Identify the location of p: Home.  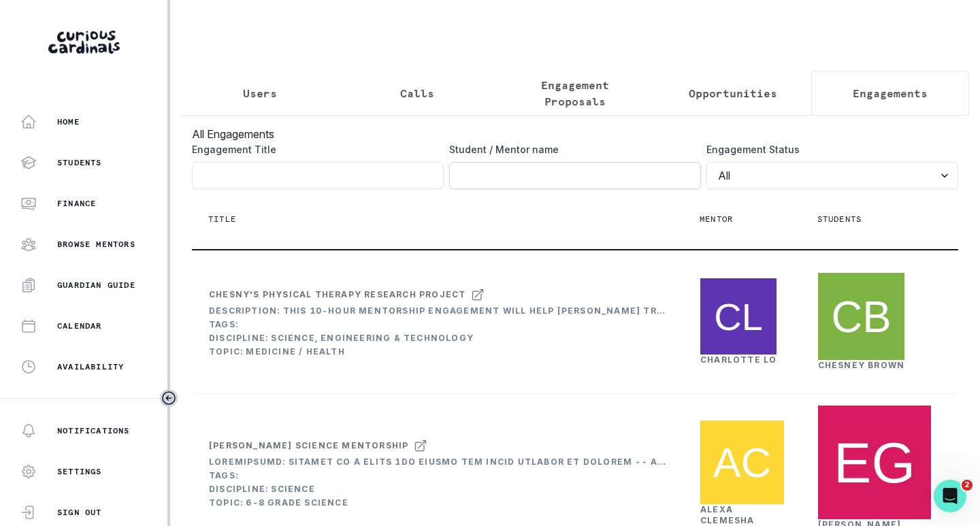
(68, 122).